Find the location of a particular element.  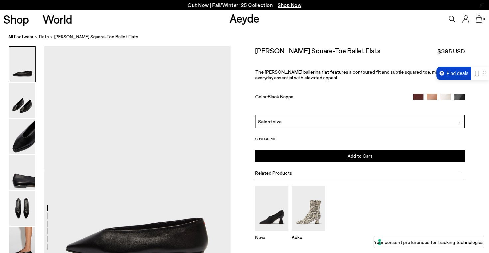

img: Koko Regal Heel Boots is located at coordinates (309, 208).